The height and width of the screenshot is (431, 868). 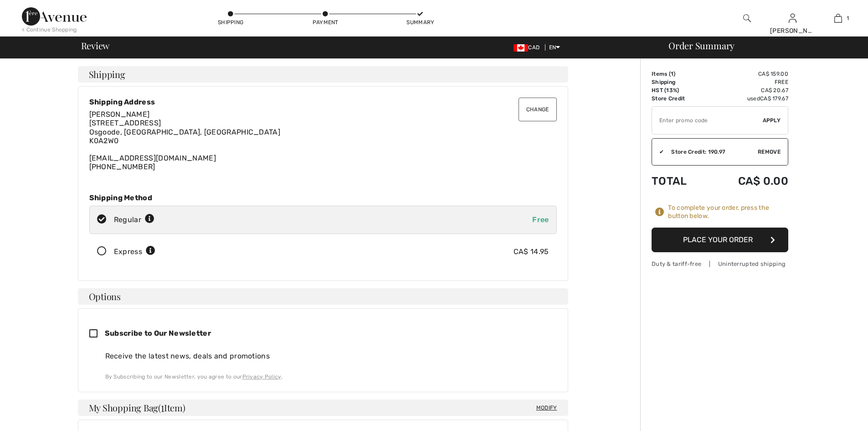 What do you see at coordinates (774, 99) in the screenshot?
I see `span: CA$ 179.67` at bounding box center [774, 99].